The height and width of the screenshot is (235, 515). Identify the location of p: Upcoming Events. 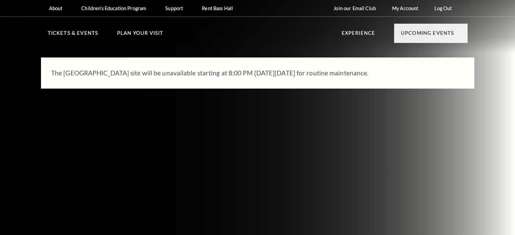
(427, 35).